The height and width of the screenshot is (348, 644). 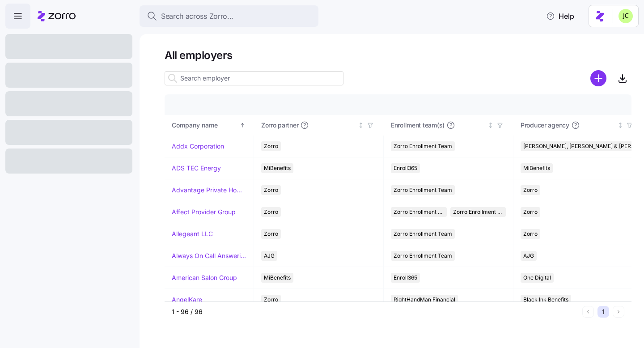 I want to click on span: One Digital, so click(x=537, y=278).